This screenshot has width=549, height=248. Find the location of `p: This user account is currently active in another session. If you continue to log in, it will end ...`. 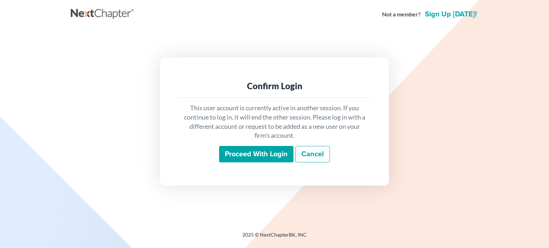

p: This user account is currently active in another session. If you continue to log in, it will end ... is located at coordinates (274, 122).